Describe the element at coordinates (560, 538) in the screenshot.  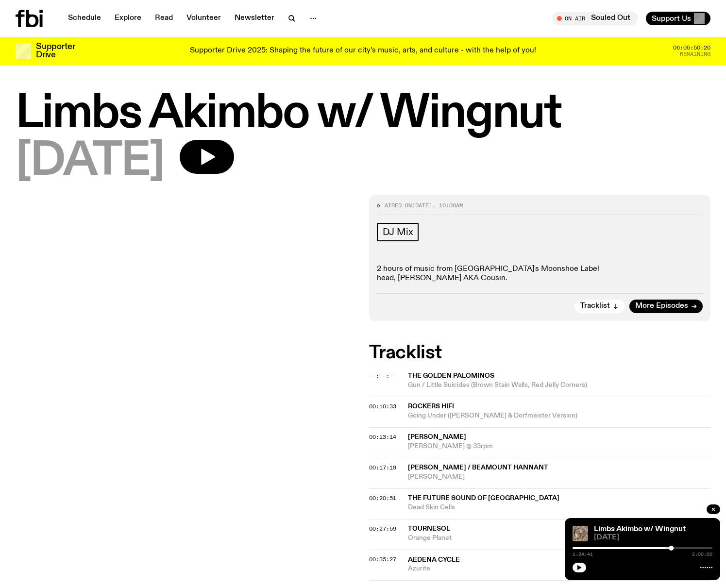
I see `span: Orange Planet` at that location.